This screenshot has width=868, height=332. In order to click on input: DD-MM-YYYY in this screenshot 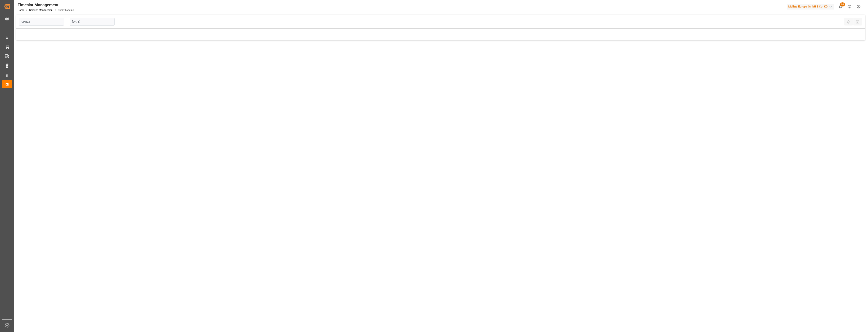, I will do `click(92, 22)`.